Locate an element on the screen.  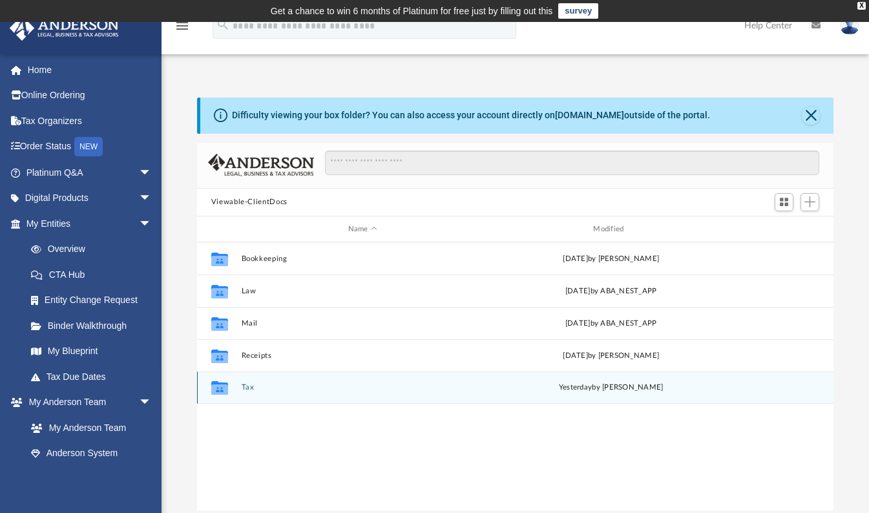
a: Client Referrals is located at coordinates (91, 479).